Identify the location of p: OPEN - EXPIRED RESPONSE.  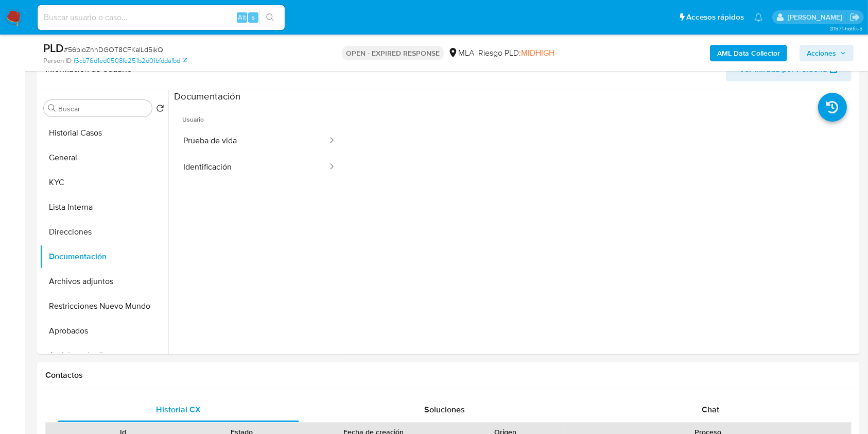
(393, 53).